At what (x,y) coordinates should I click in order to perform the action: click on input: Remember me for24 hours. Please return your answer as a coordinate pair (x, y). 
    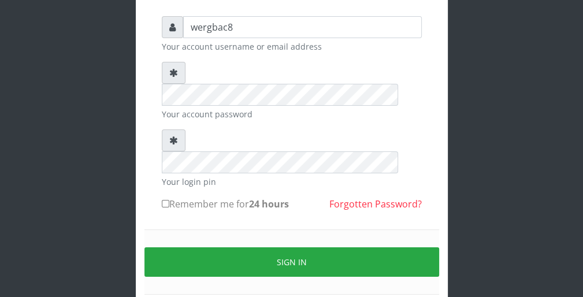
    Looking at the image, I should click on (165, 204).